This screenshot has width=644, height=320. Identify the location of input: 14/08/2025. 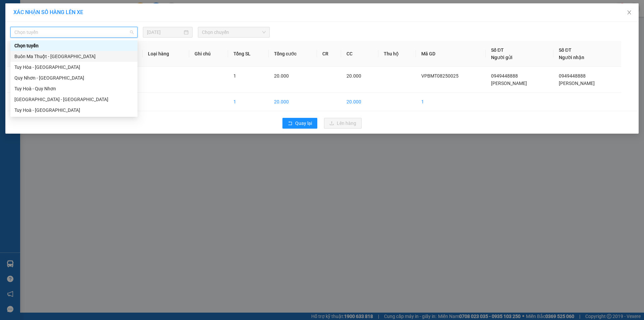
(165, 32).